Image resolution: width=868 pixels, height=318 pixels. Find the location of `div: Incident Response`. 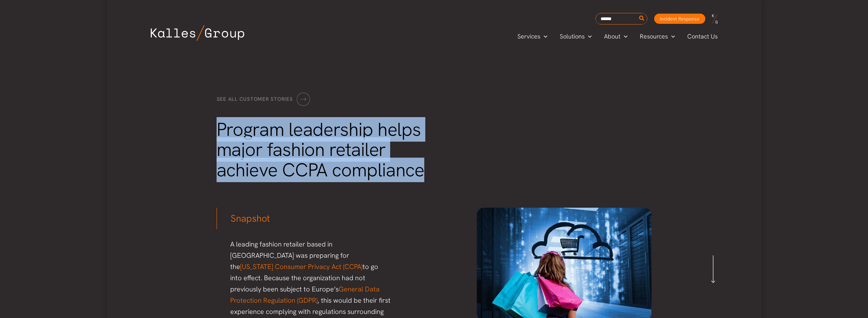

div: Incident Response is located at coordinates (680, 19).